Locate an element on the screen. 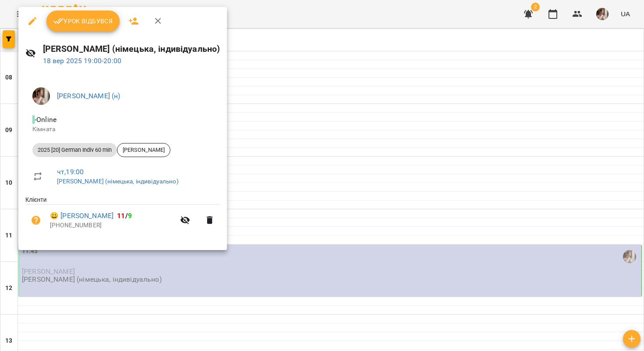  span: - Online is located at coordinates (45, 119).